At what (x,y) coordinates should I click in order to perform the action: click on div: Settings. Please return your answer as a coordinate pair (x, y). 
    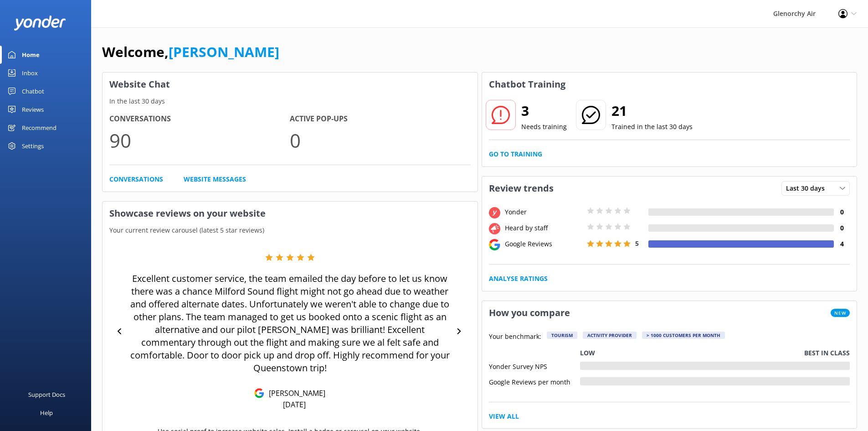
    Looking at the image, I should click on (33, 146).